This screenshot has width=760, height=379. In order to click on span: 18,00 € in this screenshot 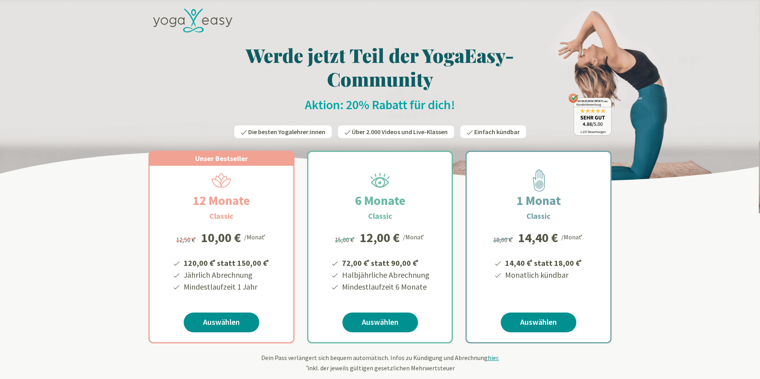, I will do `click(504, 240)`.